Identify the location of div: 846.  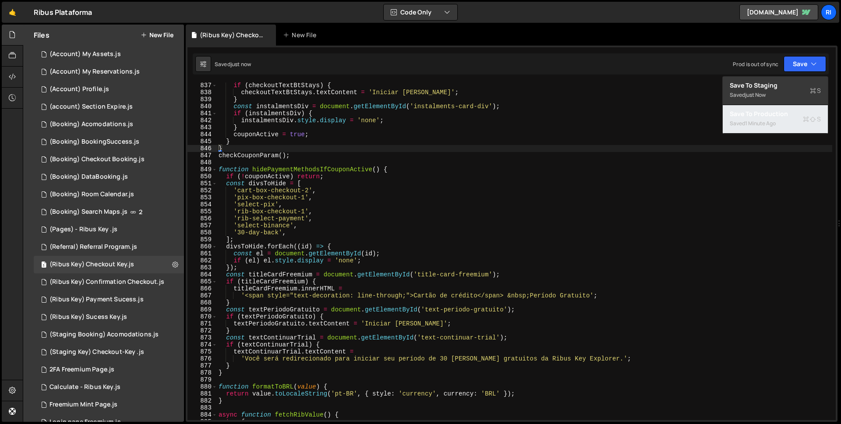
(202, 149).